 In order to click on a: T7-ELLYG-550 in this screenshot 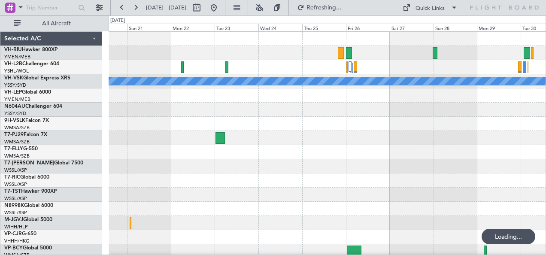, I will do `click(21, 149)`.